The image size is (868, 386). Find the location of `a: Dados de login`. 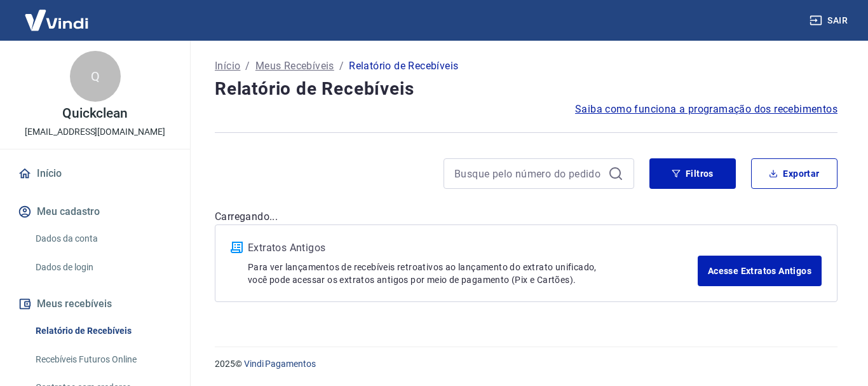

a: Dados de login is located at coordinates (102, 267).